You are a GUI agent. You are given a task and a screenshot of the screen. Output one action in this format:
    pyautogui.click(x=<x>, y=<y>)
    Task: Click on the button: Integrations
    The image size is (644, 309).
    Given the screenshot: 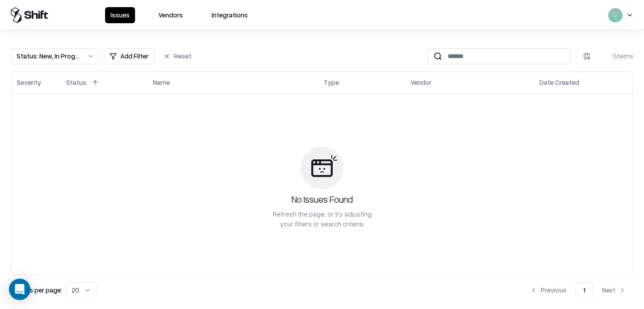 What is the action you would take?
    pyautogui.click(x=230, y=16)
    